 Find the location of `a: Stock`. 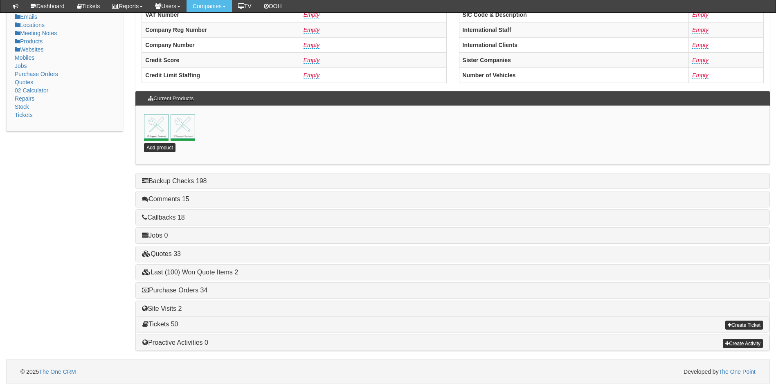

a: Stock is located at coordinates (22, 107).